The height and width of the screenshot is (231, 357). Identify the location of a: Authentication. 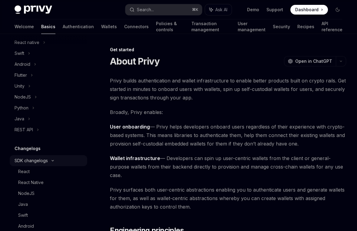
(78, 27).